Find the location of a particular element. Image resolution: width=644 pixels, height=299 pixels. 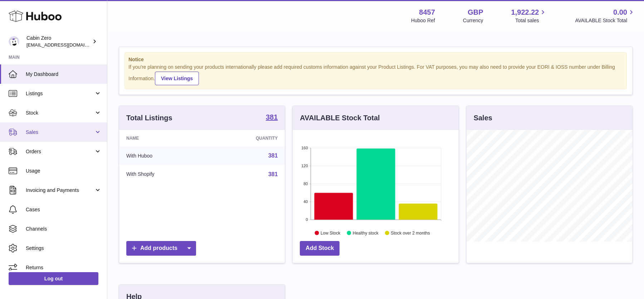

div: Currency is located at coordinates (473, 21).